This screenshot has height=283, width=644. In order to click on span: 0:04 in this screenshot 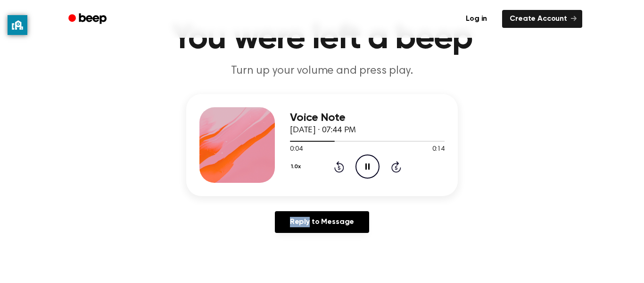, I will do `click(296, 149)`.